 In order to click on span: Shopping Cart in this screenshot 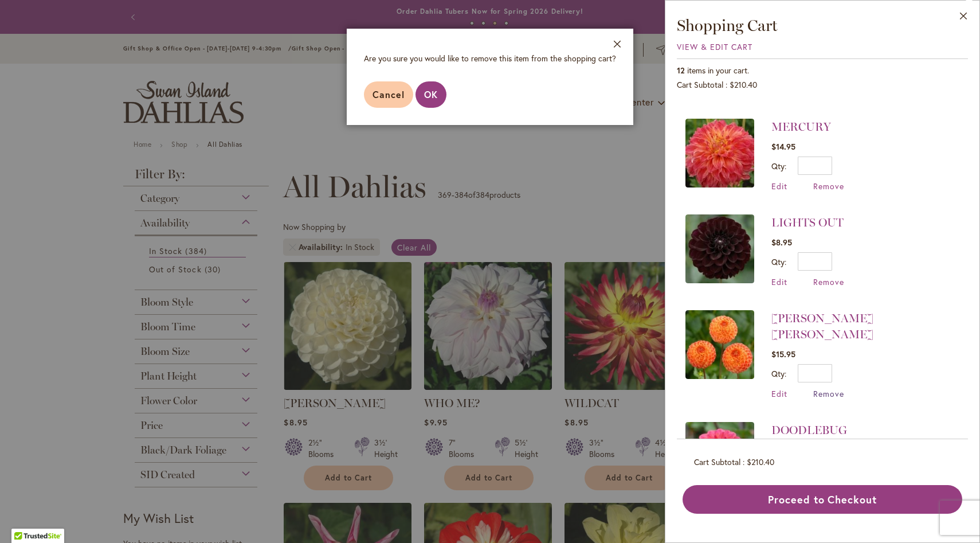, I will do `click(727, 25)`.